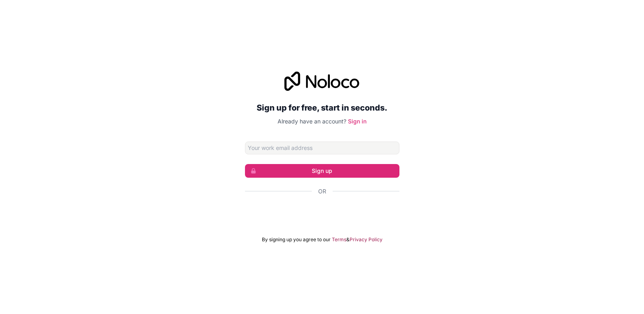  What do you see at coordinates (357, 121) in the screenshot?
I see `a: Sign in` at bounding box center [357, 121].